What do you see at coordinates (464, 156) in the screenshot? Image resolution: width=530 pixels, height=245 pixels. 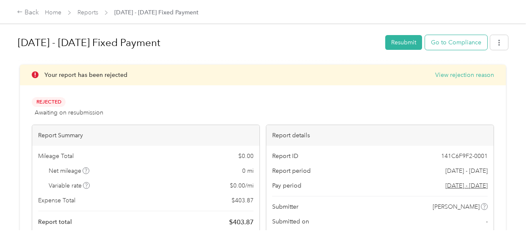 I see `span: 141C6F9F2-0001` at bounding box center [464, 156].